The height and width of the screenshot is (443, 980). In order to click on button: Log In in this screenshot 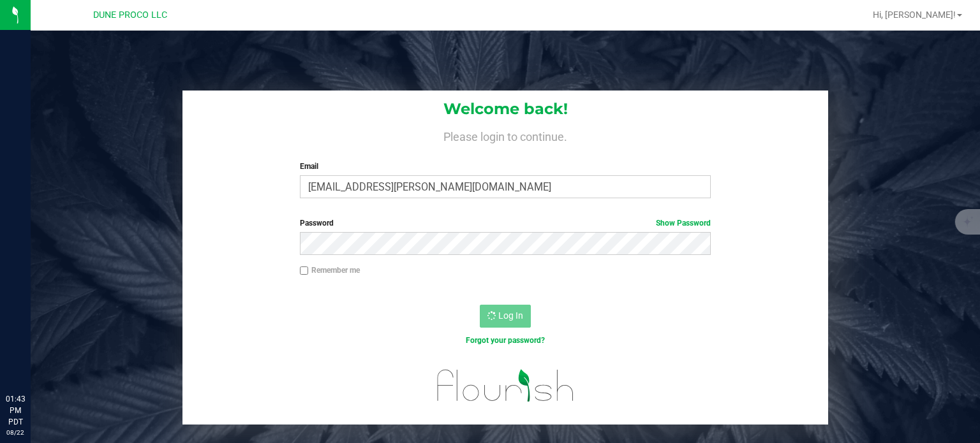, I will do `click(505, 316)`.